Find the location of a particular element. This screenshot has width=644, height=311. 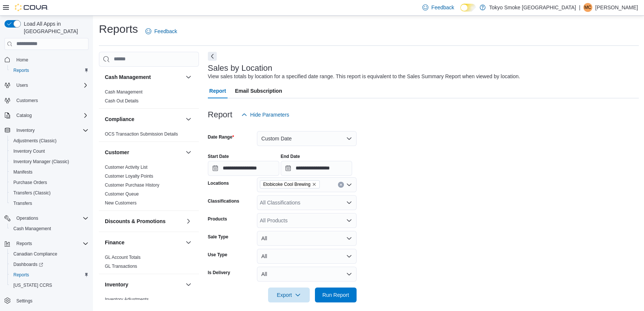

h3: Inventory is located at coordinates (116, 285).